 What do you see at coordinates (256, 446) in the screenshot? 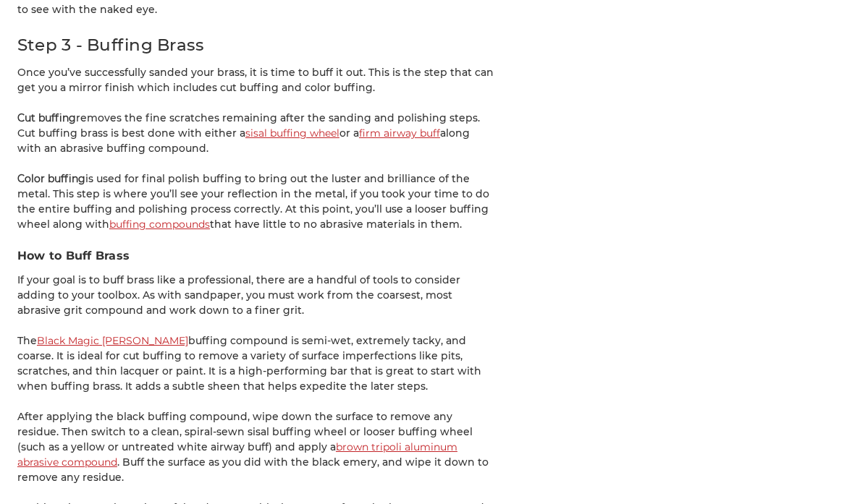
I see `p: After applying the black buffing compound, wipe down the surface to remove any residue. Then swit...` at bounding box center [256, 446].